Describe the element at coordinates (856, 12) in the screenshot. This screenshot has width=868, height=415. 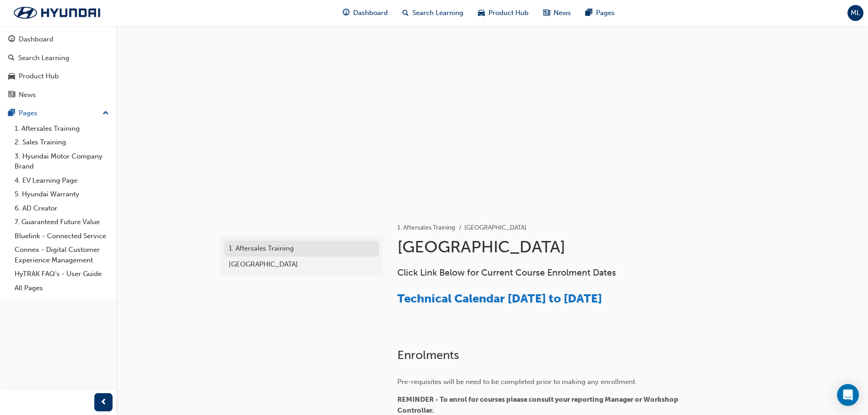
I see `button: ML` at that location.